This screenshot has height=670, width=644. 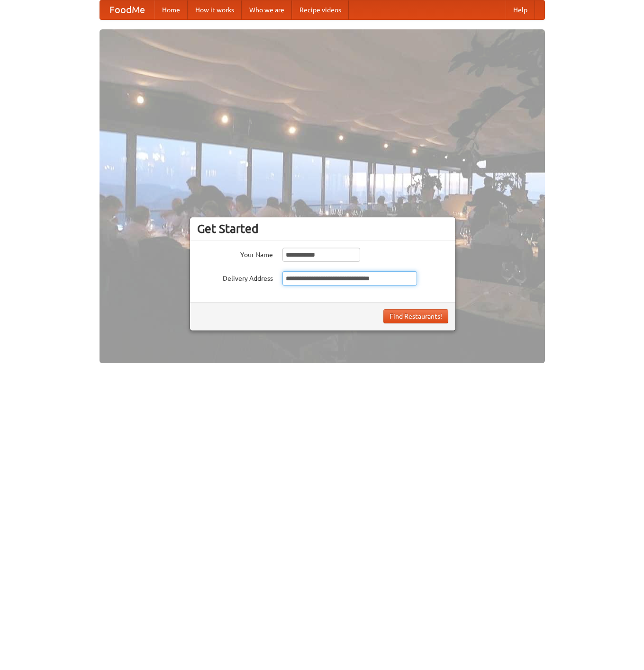 What do you see at coordinates (520, 10) in the screenshot?
I see `a: Help` at bounding box center [520, 10].